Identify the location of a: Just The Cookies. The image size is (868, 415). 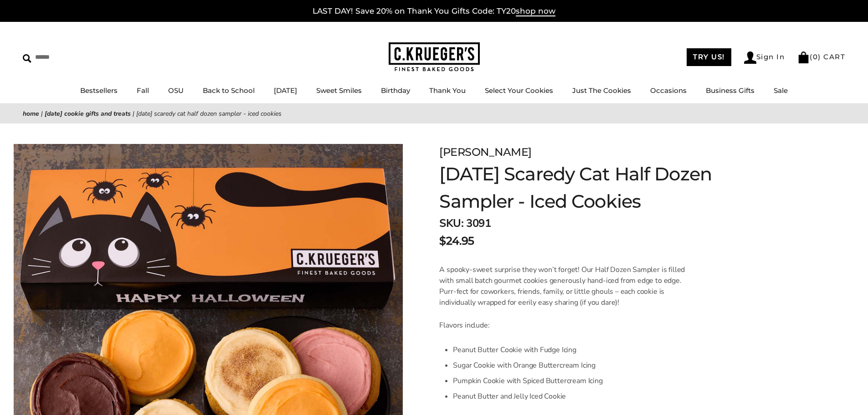
(601, 90).